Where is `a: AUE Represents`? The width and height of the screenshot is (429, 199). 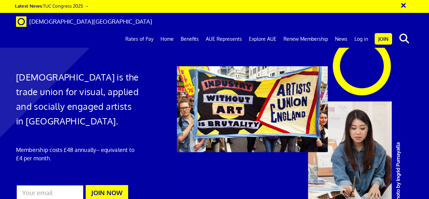
a: AUE Represents is located at coordinates (224, 39).